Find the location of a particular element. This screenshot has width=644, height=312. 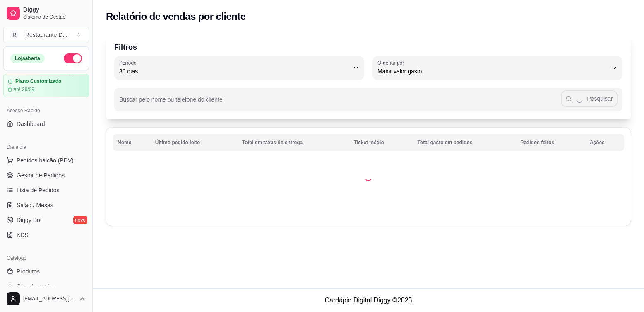

p: Filtros is located at coordinates (368, 47).